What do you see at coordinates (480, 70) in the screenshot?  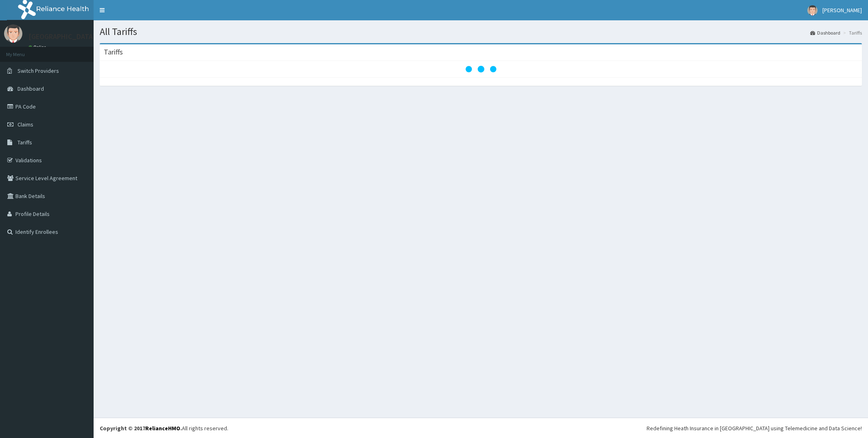 I see `svg: audio-loading` at bounding box center [480, 70].